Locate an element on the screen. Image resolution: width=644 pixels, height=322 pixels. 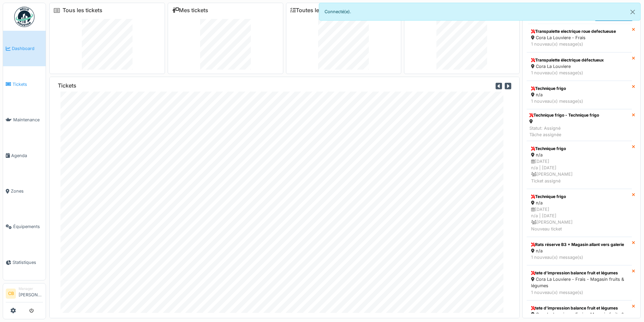
a: Technique frigo n/a 1 nouveau(x) message(s) is located at coordinates (579, 95).